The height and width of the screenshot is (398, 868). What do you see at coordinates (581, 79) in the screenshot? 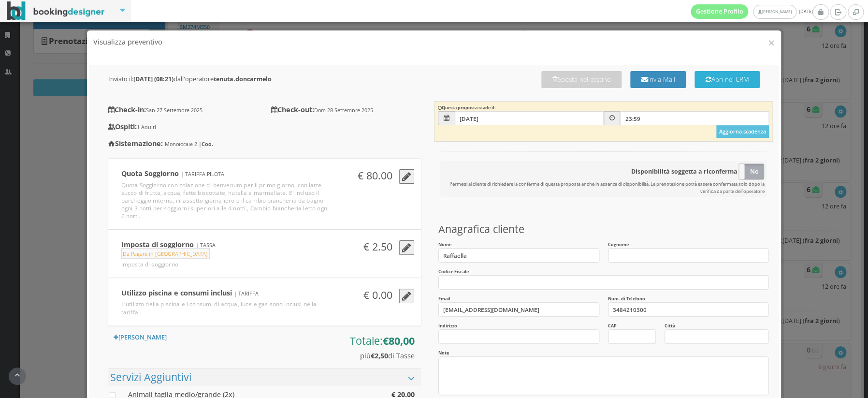
I see `button: Sposta nel cestino` at bounding box center [581, 79].